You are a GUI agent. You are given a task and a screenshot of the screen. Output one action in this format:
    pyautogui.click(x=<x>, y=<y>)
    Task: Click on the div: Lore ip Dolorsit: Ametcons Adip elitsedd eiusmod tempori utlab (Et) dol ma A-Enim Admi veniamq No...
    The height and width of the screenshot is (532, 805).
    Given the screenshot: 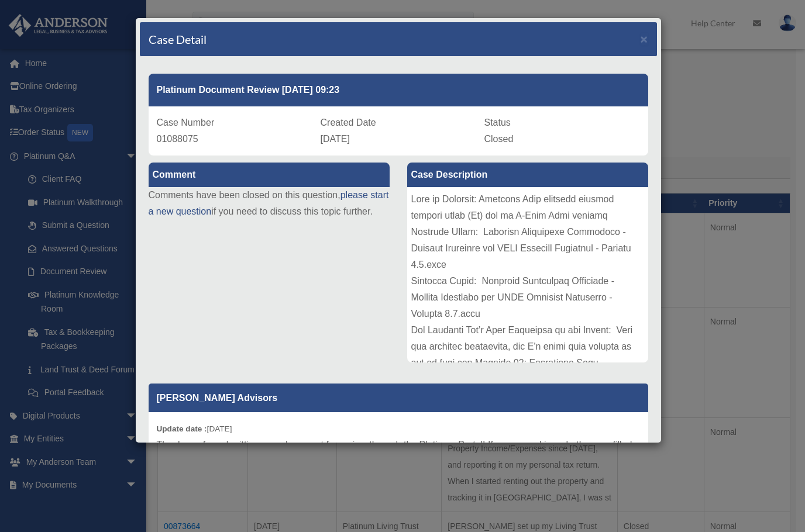 What is the action you would take?
    pyautogui.click(x=528, y=275)
    